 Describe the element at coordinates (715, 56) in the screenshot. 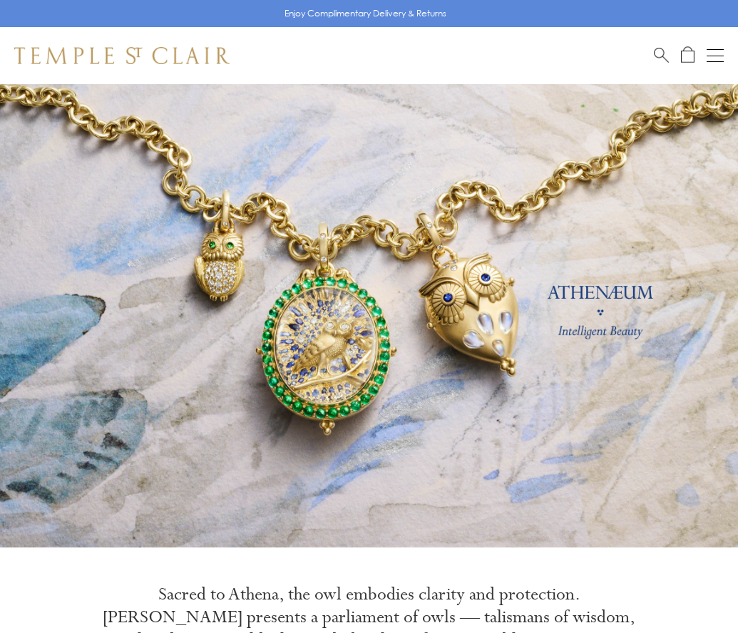

I see `button: Open navigation` at that location.